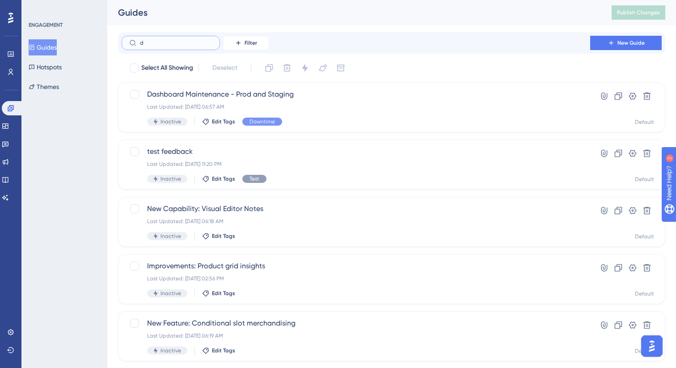  I want to click on button: Themes, so click(44, 87).